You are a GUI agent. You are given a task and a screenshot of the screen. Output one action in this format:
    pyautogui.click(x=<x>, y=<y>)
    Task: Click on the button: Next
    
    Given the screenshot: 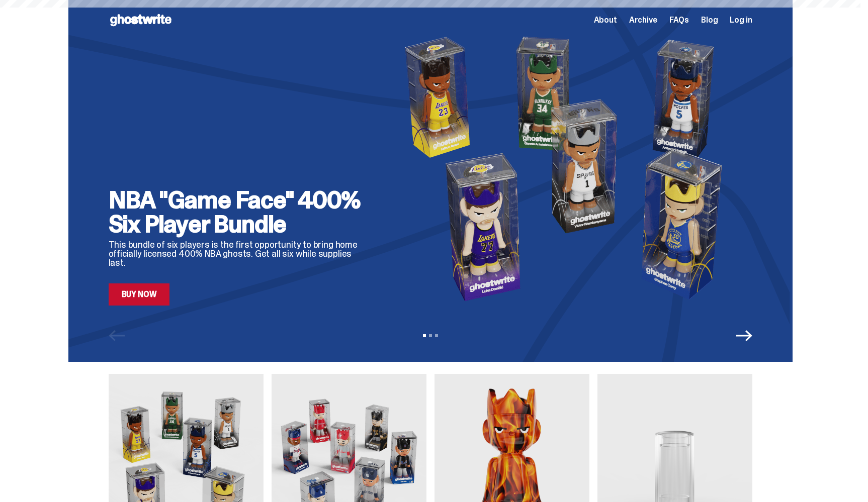 What is the action you would take?
    pyautogui.click(x=744, y=336)
    